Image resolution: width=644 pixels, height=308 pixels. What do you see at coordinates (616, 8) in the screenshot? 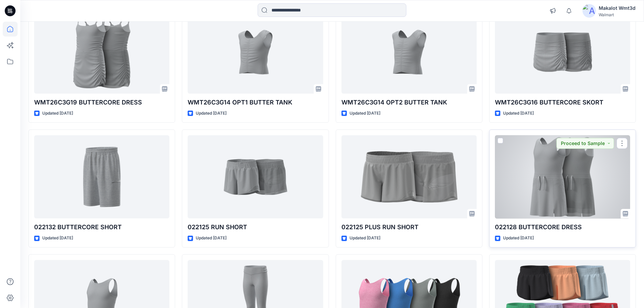
I see `div: Makalot Wmt3d` at bounding box center [616, 8].